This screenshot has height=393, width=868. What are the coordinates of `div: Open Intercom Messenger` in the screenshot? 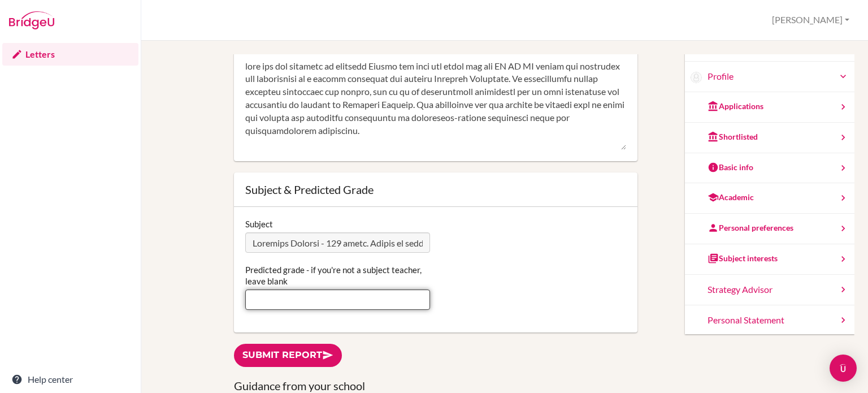 It's located at (843, 368).